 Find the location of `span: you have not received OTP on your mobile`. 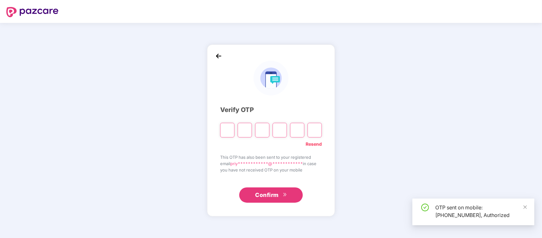

span: you have not received OTP on your mobile is located at coordinates (271, 170).